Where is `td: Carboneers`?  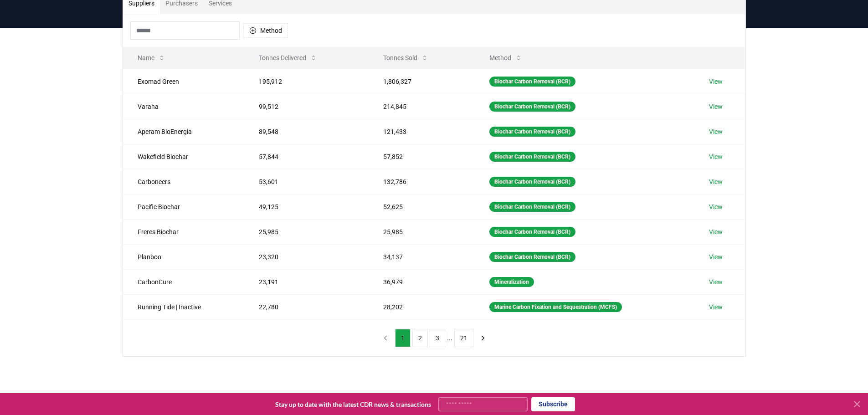 td: Carboneers is located at coordinates (183, 181).